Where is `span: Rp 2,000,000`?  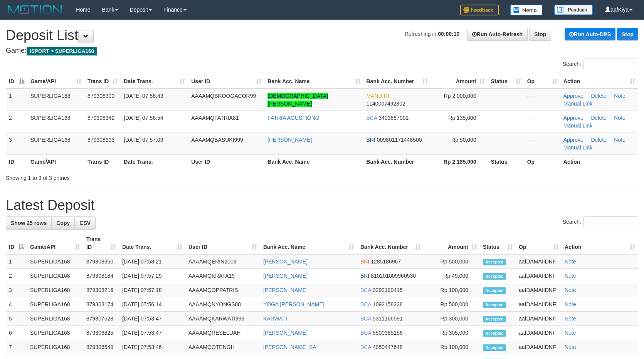 span: Rp 2,000,000 is located at coordinates (460, 96).